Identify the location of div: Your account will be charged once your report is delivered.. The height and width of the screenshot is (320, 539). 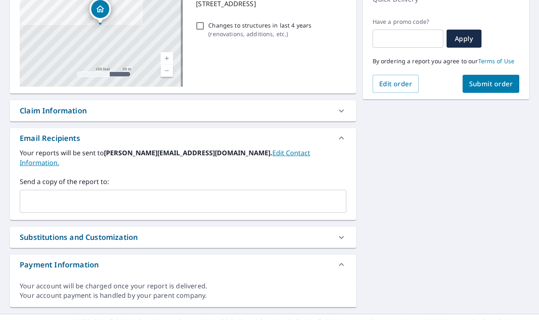
(183, 286).